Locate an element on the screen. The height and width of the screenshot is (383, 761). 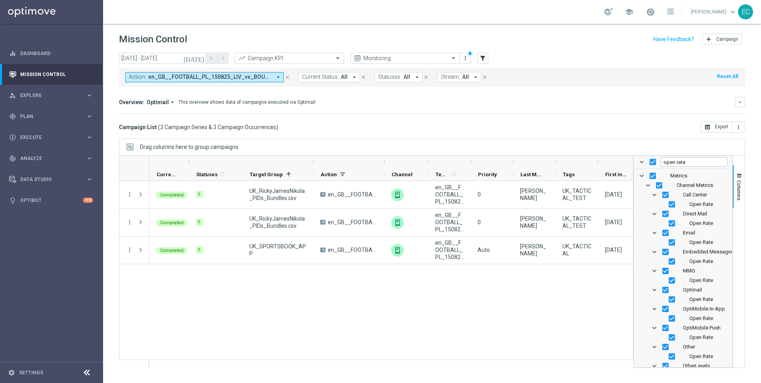
span: Statuses: is located at coordinates (390, 77).